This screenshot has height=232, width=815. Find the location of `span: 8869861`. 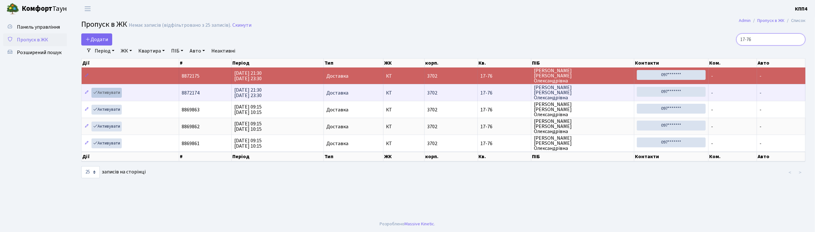

span: 8869861 is located at coordinates (191, 144).